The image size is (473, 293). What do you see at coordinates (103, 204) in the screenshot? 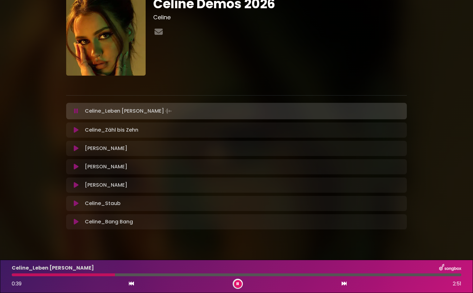
I see `p: Celine_Staub` at bounding box center [103, 204].